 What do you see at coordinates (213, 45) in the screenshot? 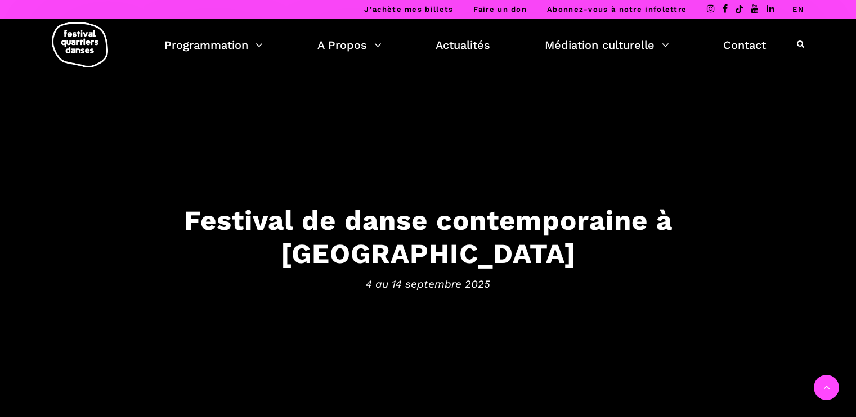
I see `a: Programmation` at bounding box center [213, 45].